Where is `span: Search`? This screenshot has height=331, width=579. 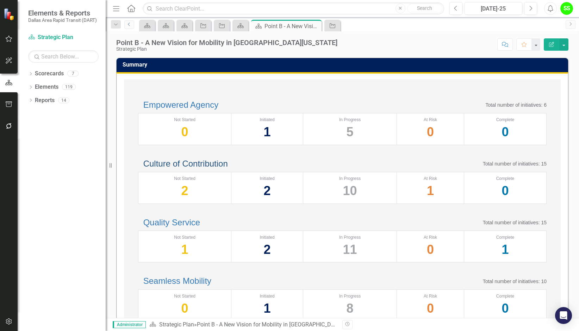 span: Search is located at coordinates (424, 8).